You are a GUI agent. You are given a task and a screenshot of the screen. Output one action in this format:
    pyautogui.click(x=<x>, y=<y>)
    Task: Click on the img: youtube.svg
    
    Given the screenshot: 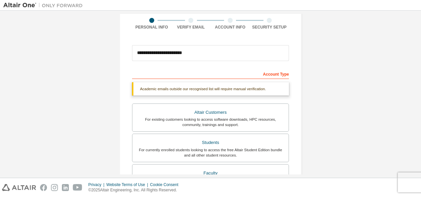 What is the action you would take?
    pyautogui.click(x=78, y=187)
    